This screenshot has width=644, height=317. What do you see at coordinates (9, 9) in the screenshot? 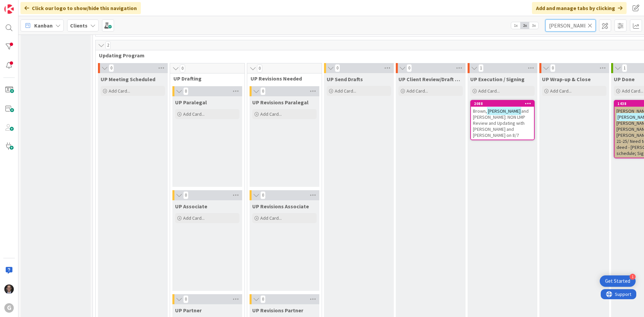
I see `img: Visit kanbanzone.com` at bounding box center [9, 9].